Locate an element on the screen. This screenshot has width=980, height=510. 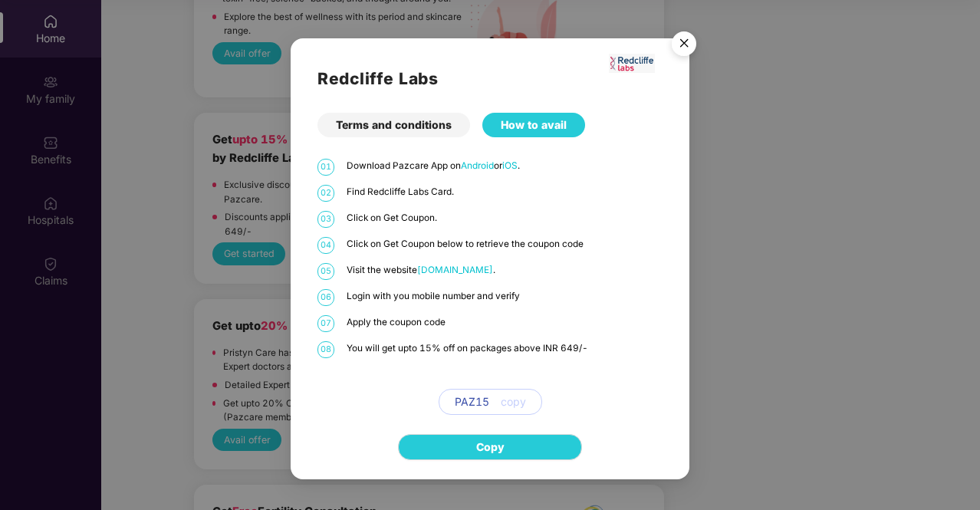
p: Login with you mobile number and verify is located at coordinates (505, 297).